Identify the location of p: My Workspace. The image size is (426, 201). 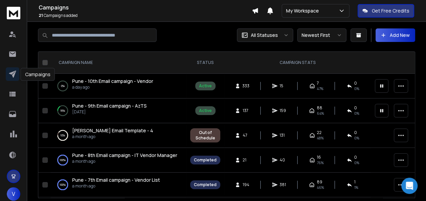
(303, 11).